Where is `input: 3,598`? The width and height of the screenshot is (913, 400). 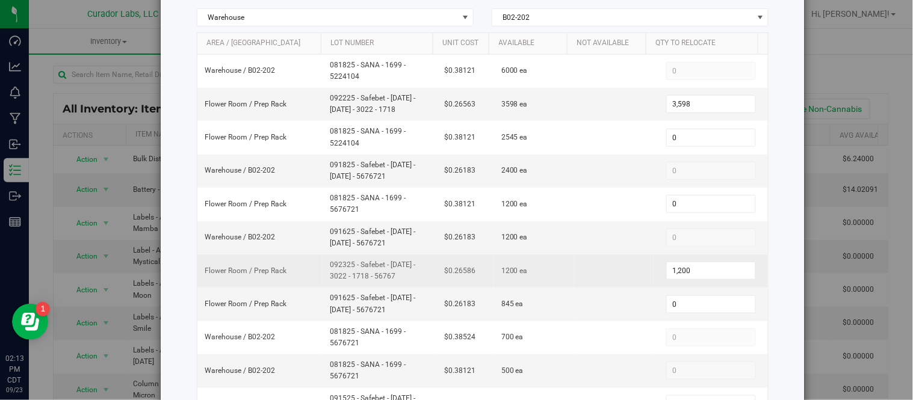
input: 3,598 is located at coordinates (711, 104).